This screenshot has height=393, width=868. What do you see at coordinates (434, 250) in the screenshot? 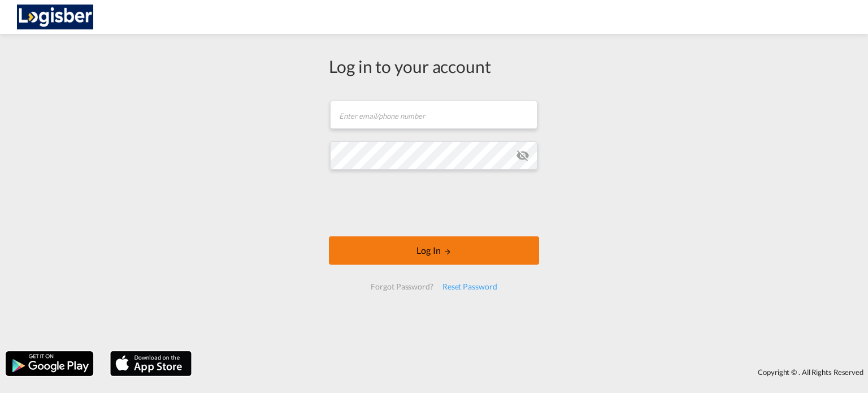
I see `button: LOGIN` at bounding box center [434, 250].